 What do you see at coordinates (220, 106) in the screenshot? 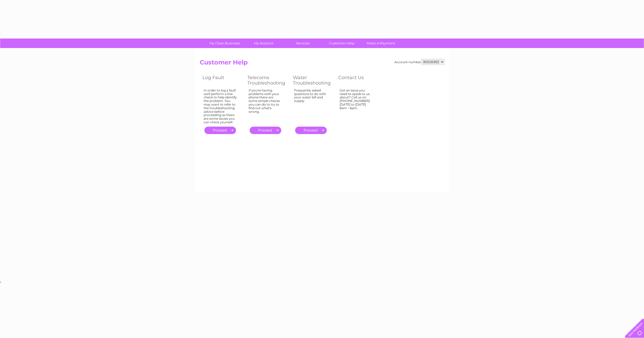
I see `div: In order to log a fault we'll perform a line check to help identify the problem. You may want to ...` at bounding box center [220, 106].